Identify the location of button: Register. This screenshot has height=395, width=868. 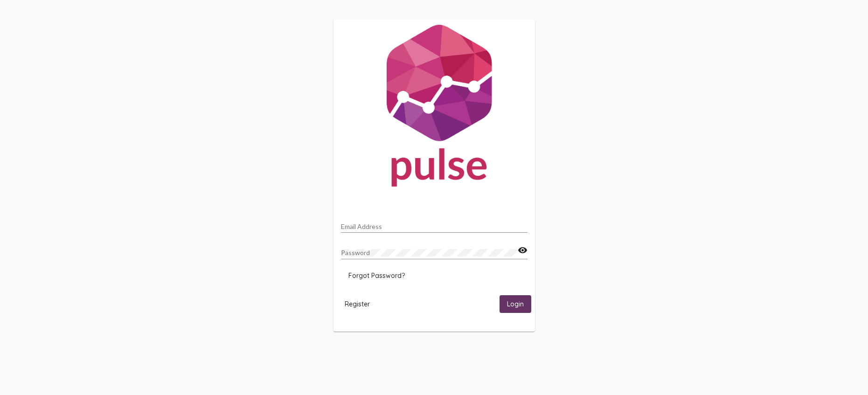
(357, 304).